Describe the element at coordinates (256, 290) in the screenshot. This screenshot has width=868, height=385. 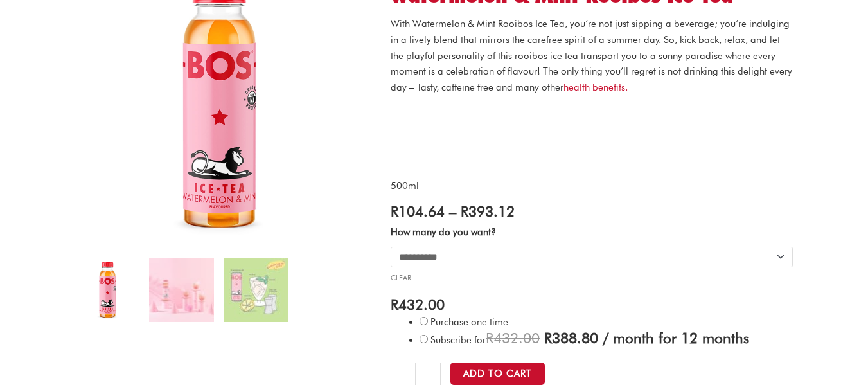
I see `img: Watermelon & Mint Rooibos Ice Tea - Image 3` at that location.